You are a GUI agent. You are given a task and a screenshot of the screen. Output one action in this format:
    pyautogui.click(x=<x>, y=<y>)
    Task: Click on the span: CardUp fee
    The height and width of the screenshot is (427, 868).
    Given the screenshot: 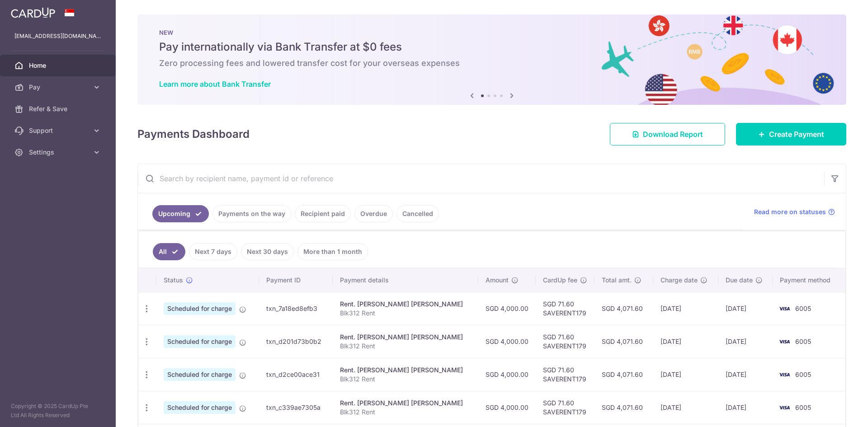 What is the action you would take?
    pyautogui.click(x=560, y=280)
    